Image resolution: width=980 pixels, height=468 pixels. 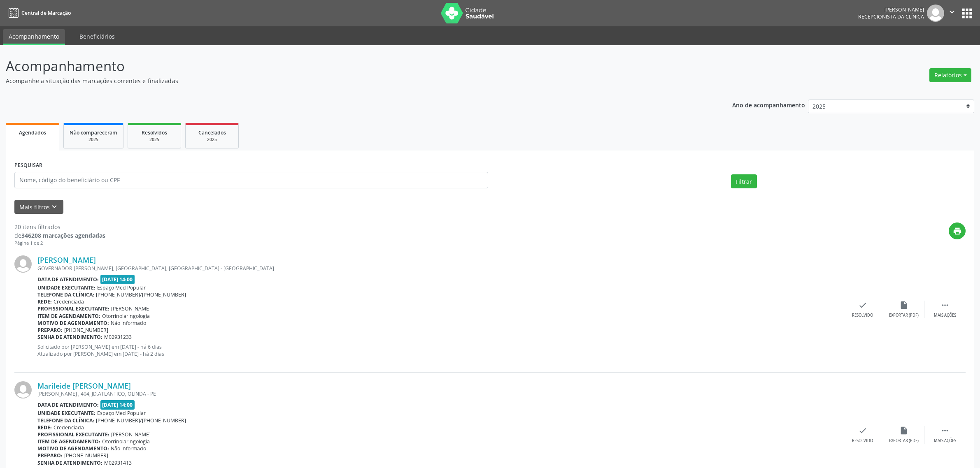 What do you see at coordinates (212, 132) in the screenshot?
I see `span: Cancelados` at bounding box center [212, 132].